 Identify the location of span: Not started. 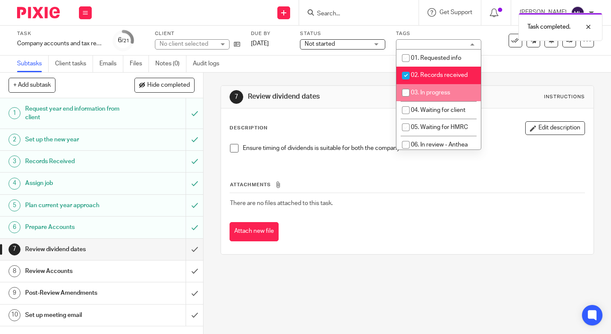
(320, 44).